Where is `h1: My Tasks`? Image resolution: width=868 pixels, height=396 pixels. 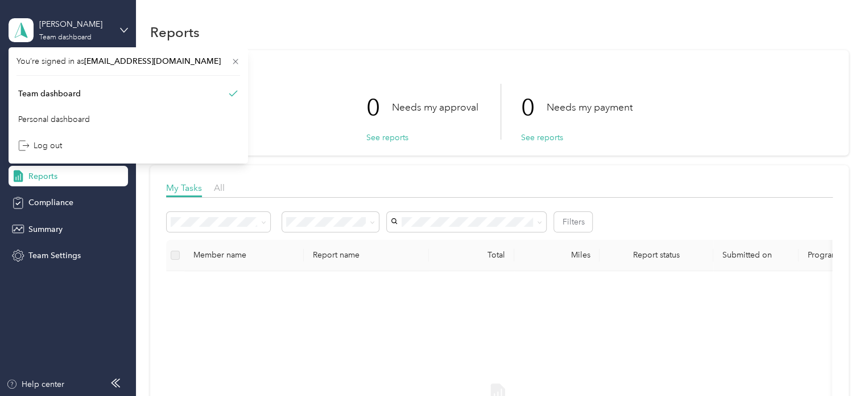
h1: My Tasks is located at coordinates (499, 77).